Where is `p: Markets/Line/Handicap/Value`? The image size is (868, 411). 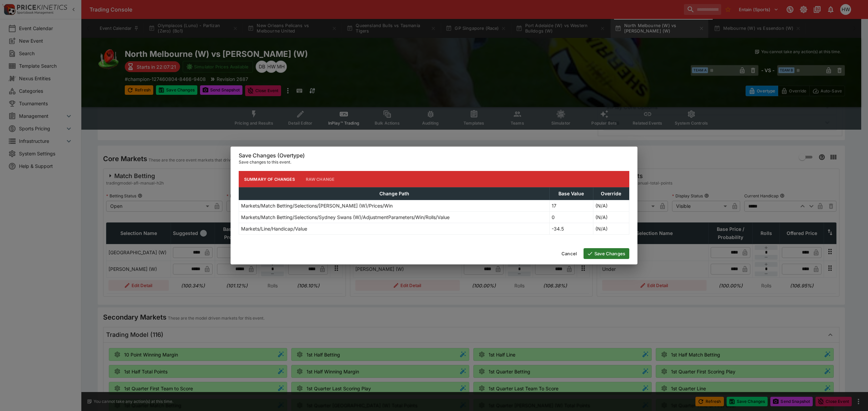
p: Markets/Line/Handicap/Value is located at coordinates (274, 228).